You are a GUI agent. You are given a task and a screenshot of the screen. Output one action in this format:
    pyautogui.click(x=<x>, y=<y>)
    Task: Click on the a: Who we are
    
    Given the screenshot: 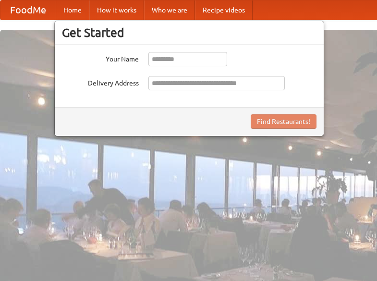 What is the action you would take?
    pyautogui.click(x=169, y=10)
    